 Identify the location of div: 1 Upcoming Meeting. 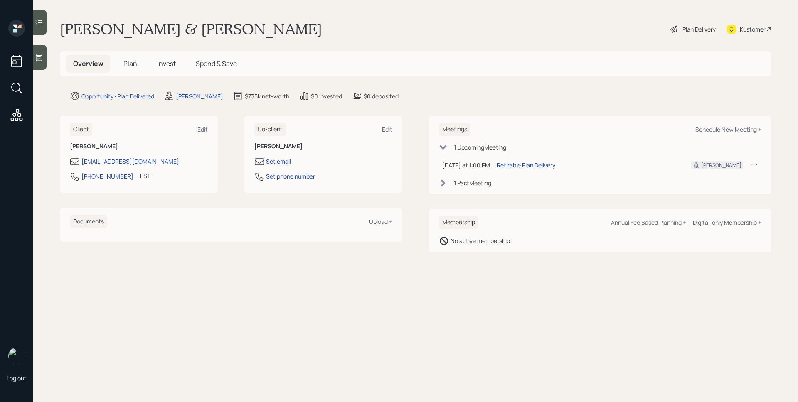
(480, 147).